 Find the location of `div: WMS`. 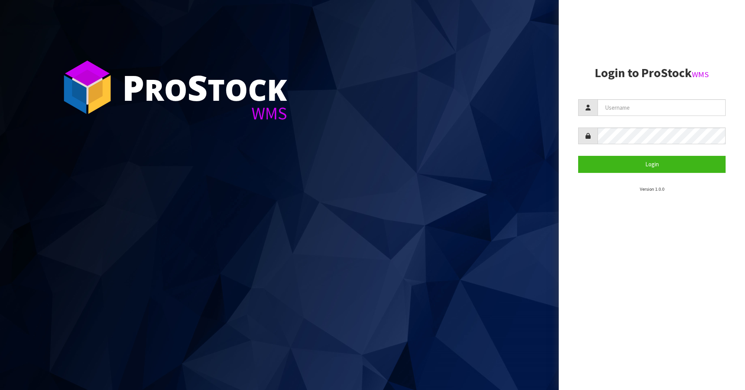

div: WMS is located at coordinates (205, 113).